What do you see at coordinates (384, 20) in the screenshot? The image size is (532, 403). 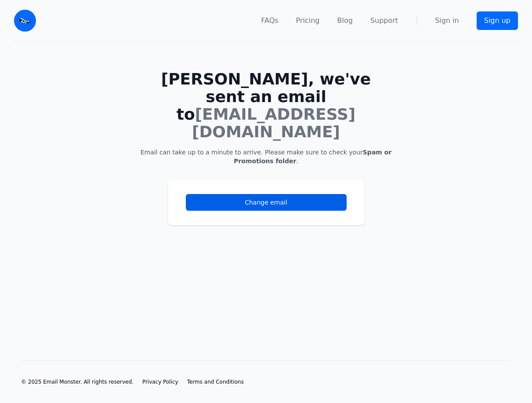 I see `a: Support` at bounding box center [384, 20].